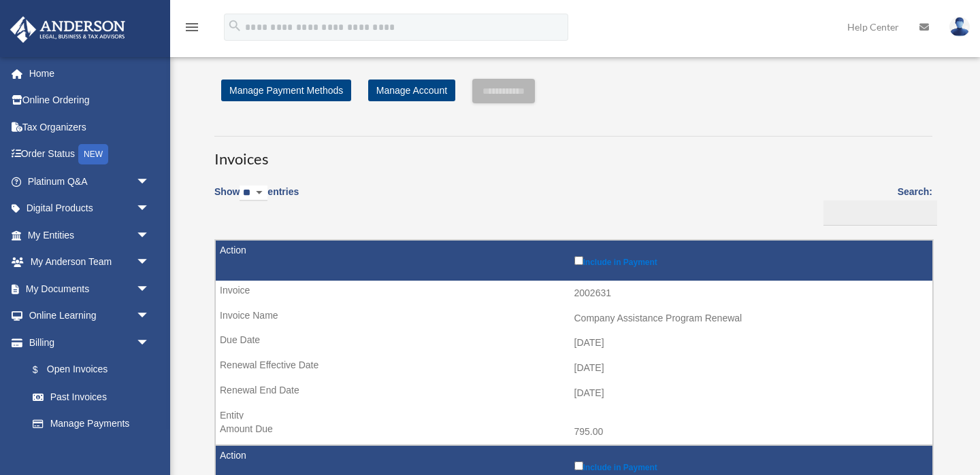 The height and width of the screenshot is (475, 980). Describe the element at coordinates (412, 90) in the screenshot. I see `a: Manage Account` at that location.